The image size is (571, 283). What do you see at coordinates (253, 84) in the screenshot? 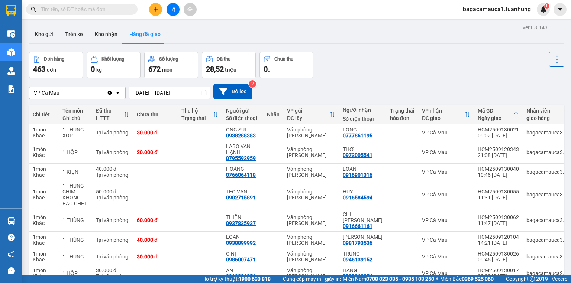
I see `sup: 2` at bounding box center [253, 84].